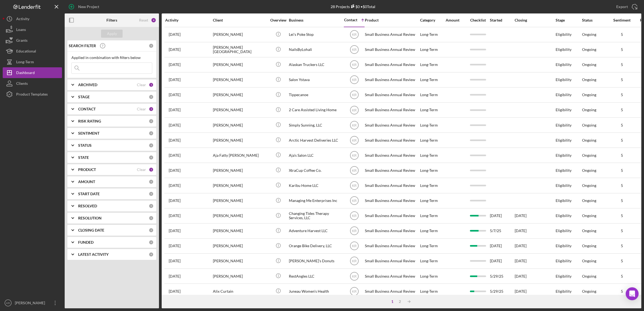 The width and height of the screenshot is (644, 311). I want to click on div: Simply Sunning, LLC, so click(316, 125).